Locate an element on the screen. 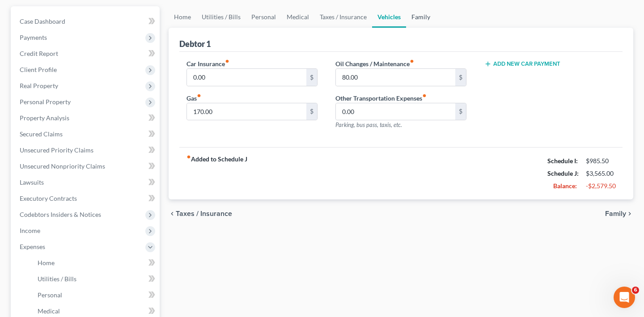 This screenshot has height=317, width=644. a: Lawsuits is located at coordinates (86, 183).